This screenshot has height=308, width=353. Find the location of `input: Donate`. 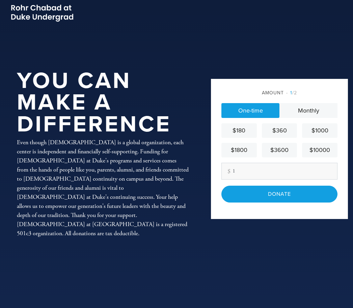

input: Donate is located at coordinates (279, 194).